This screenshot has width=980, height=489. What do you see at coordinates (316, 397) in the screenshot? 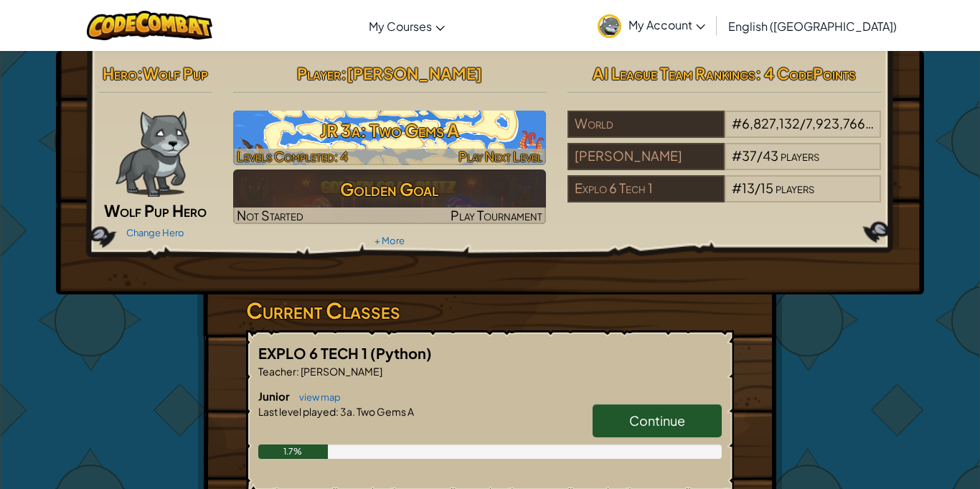
I see `a: view map` at bounding box center [316, 397].